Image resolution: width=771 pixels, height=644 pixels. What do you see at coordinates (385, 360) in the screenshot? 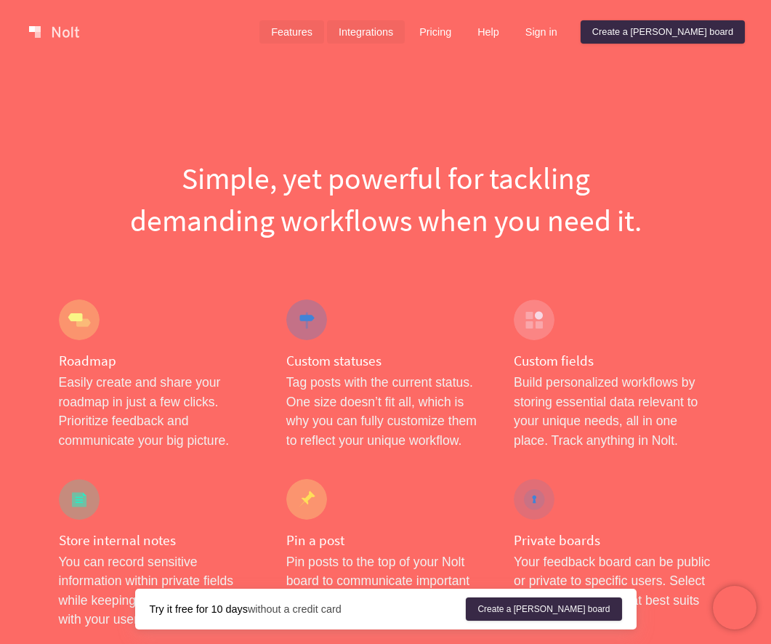
I see `h4: Custom statuses` at bounding box center [385, 360].